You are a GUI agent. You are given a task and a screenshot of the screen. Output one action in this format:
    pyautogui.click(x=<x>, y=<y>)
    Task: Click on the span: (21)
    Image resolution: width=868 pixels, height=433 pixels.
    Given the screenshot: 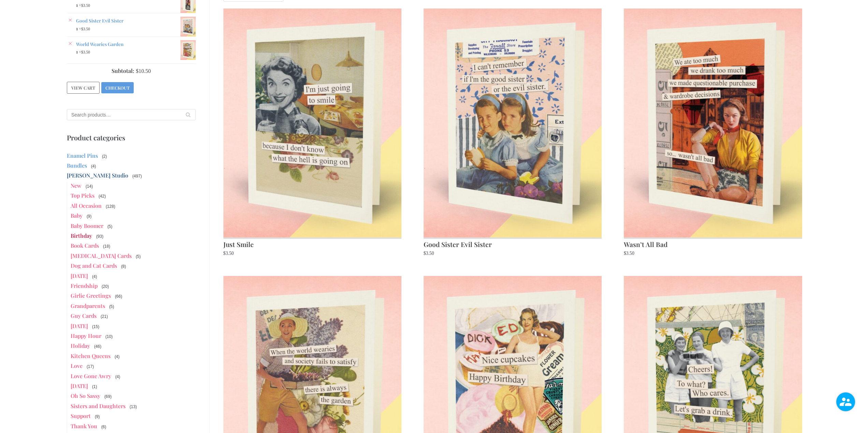 What is the action you would take?
    pyautogui.click(x=104, y=316)
    